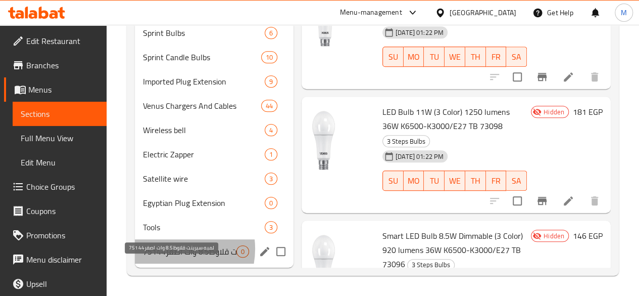 The height and width of the screenshot is (296, 639). What do you see at coordinates (204, 178) in the screenshot?
I see `span: Satellite wire` at bounding box center [204, 178].